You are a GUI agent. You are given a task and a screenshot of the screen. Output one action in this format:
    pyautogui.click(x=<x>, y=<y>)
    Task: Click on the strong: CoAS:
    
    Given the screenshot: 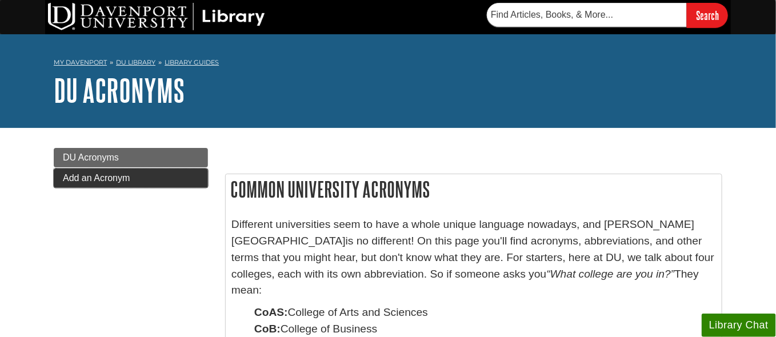 What is the action you would take?
    pyautogui.click(x=271, y=312)
    